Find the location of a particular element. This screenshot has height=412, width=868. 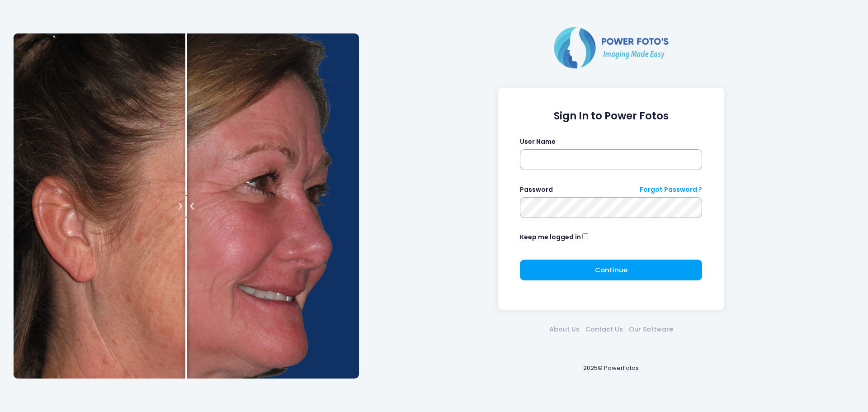

h1: Sign In to Power Fotos is located at coordinates (611, 116).